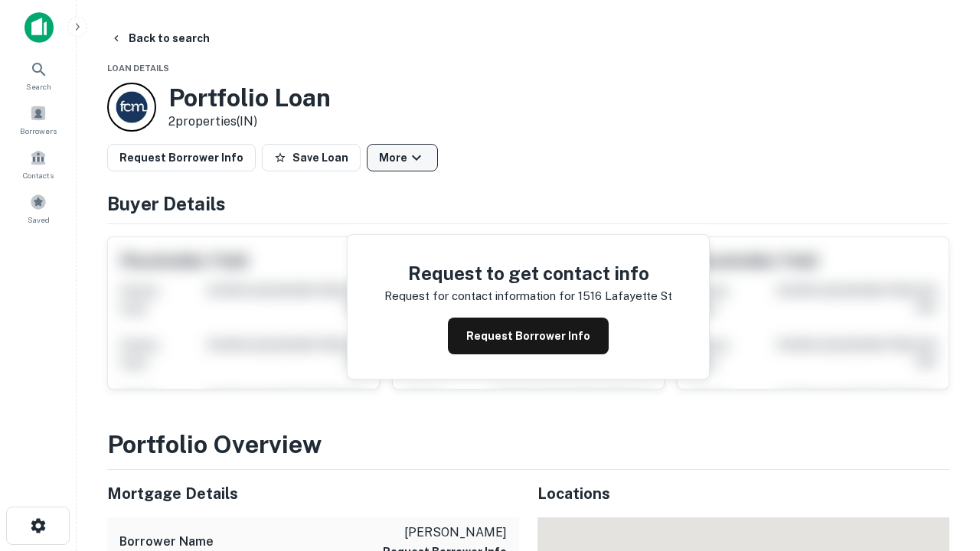 The width and height of the screenshot is (980, 551). What do you see at coordinates (250, 98) in the screenshot?
I see `h3: Portfolio Loan` at bounding box center [250, 98].